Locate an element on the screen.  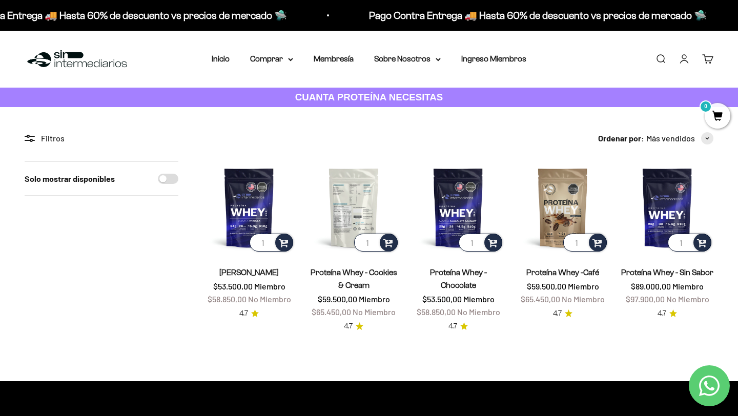
p: Pago Contra Entrega 🚚 Hasta 60% de descuento vs precios de mercado 🛸 is located at coordinates (534, 15).